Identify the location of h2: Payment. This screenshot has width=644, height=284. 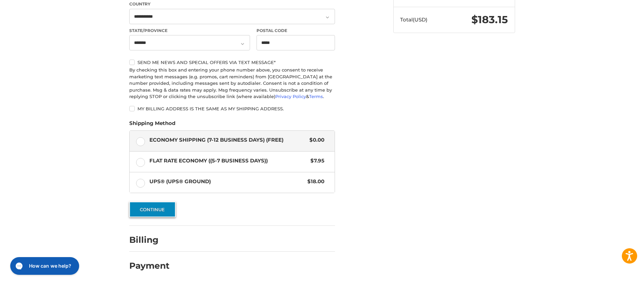
(150, 266).